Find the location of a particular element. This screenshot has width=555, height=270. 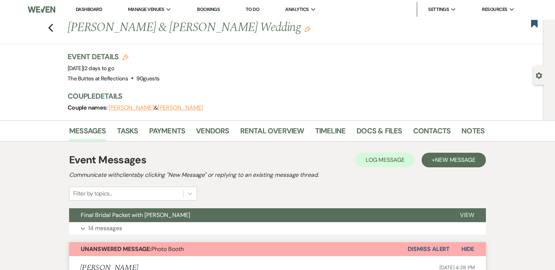

a: Docs & Files is located at coordinates (379, 133).